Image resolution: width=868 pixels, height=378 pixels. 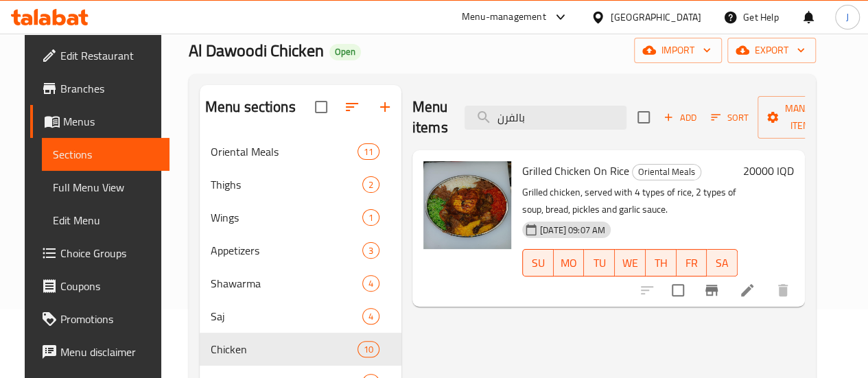 I want to click on span: Wings, so click(x=286, y=218).